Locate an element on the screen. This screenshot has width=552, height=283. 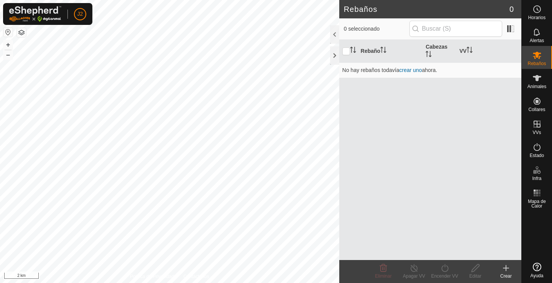
input: Buscar (S) is located at coordinates (456, 29).